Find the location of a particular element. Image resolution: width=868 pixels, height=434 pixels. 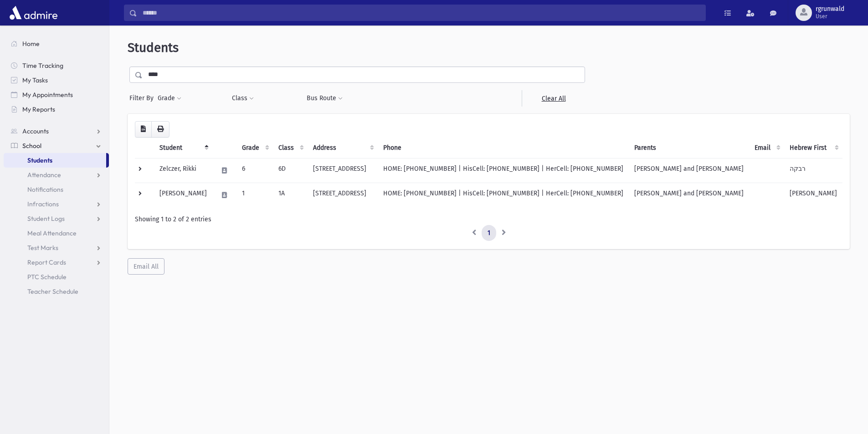

span: Home is located at coordinates (31, 44).